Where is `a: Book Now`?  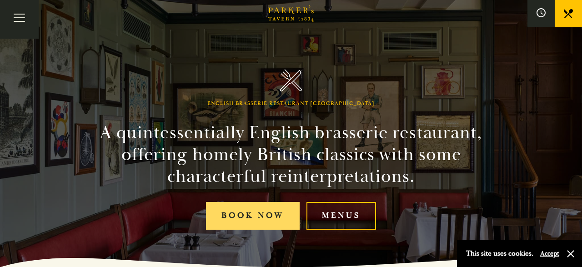 a: Book Now is located at coordinates (253, 216).